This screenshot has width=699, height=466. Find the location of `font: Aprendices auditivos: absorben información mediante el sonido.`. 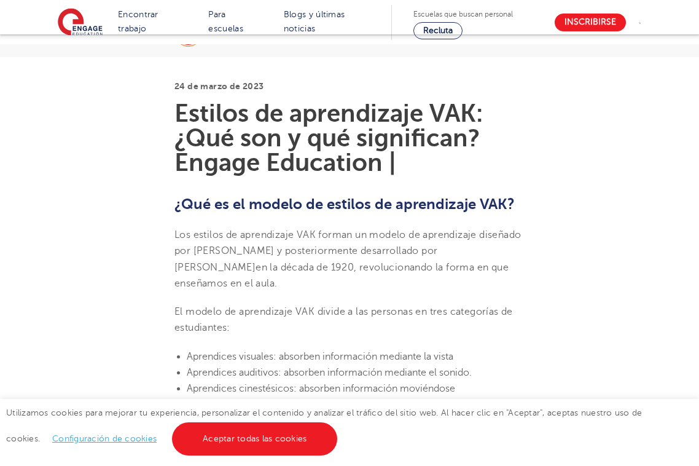

font: Aprendices auditivos: absorben información mediante el sonido. is located at coordinates (329, 372).